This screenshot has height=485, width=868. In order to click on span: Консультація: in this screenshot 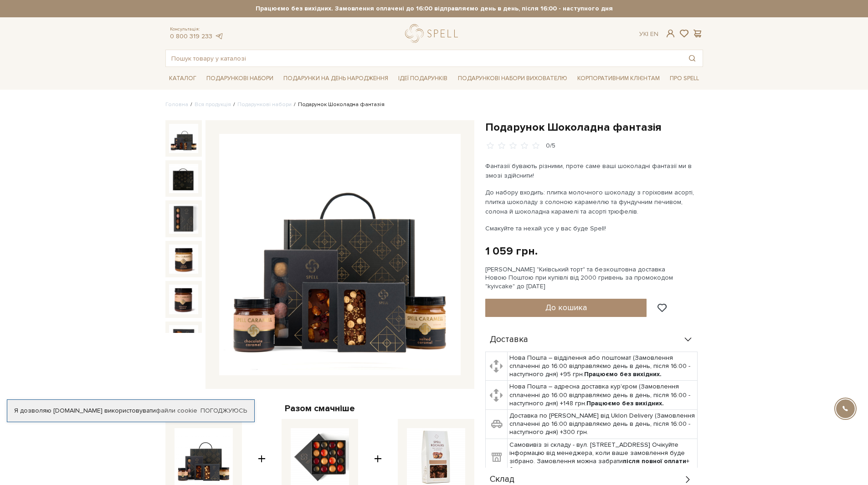, I will do `click(197, 29)`.